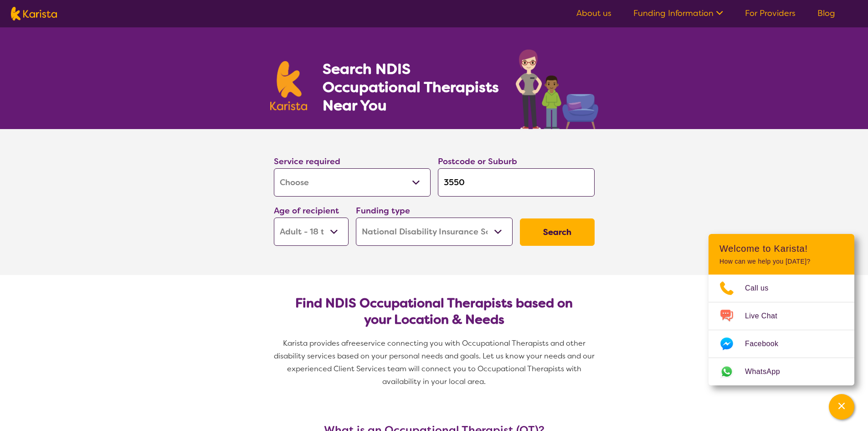 This screenshot has height=431, width=868. I want to click on span: free, so click(354, 343).